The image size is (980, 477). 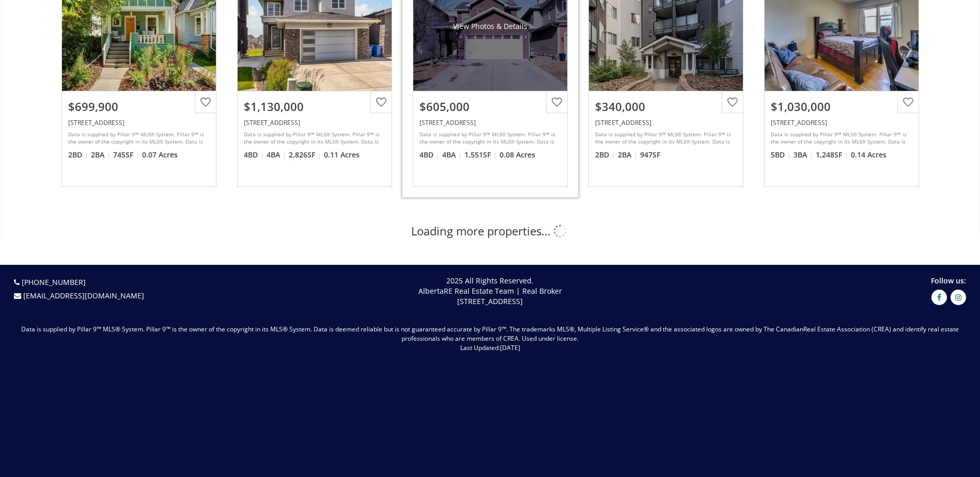 I want to click on span: 0.14 Acres, so click(x=868, y=155).